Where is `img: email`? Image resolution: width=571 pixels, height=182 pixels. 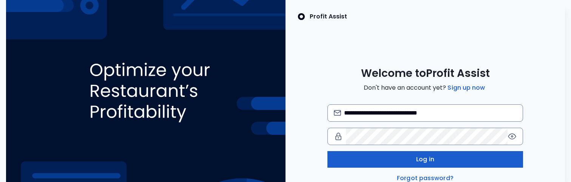 img: email is located at coordinates (337, 113).